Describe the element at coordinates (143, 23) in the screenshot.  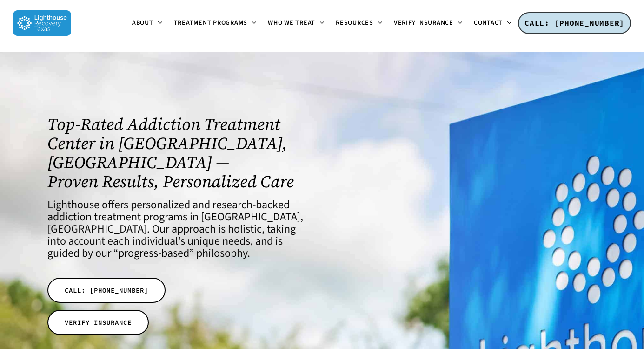
I see `span: About` at that location.